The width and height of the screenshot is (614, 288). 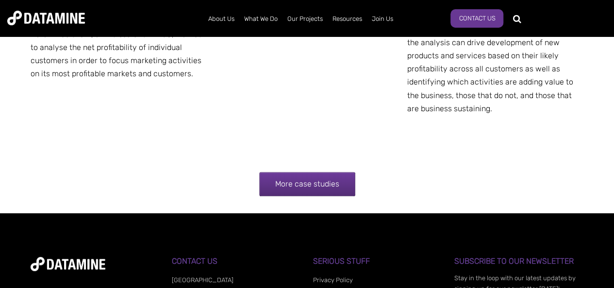 I want to click on a: What We Do, so click(x=261, y=19).